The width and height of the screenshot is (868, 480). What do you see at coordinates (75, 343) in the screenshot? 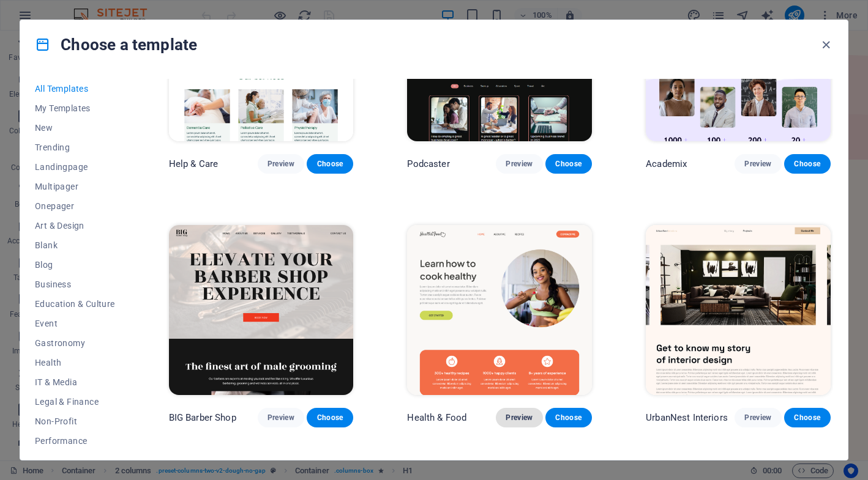
I see `button: Gastronomy` at bounding box center [75, 343].